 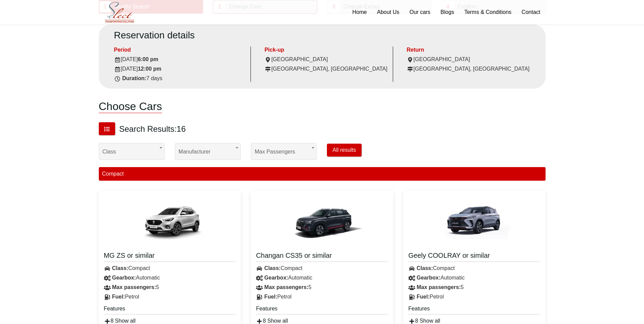 I want to click on strong: Duration:, so click(x=134, y=78).